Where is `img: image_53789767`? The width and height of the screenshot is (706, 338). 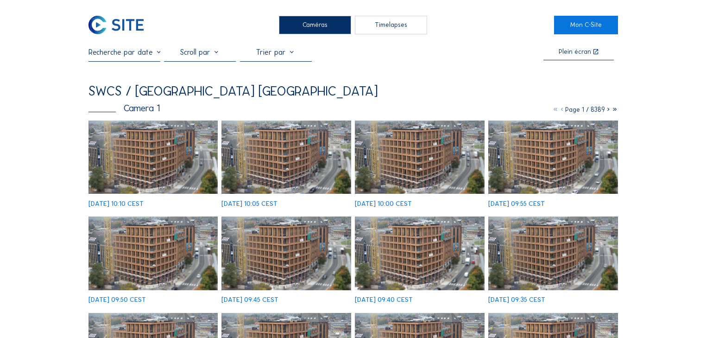 img: image_53789767 is located at coordinates (420, 253).